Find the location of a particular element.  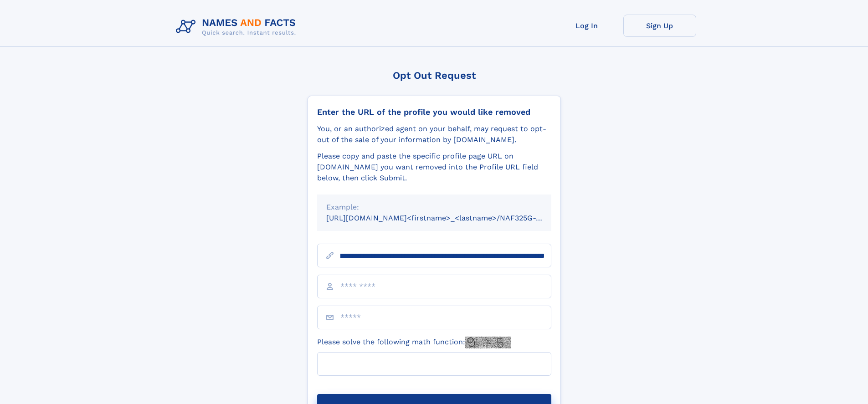

a: Log In is located at coordinates (587, 26).